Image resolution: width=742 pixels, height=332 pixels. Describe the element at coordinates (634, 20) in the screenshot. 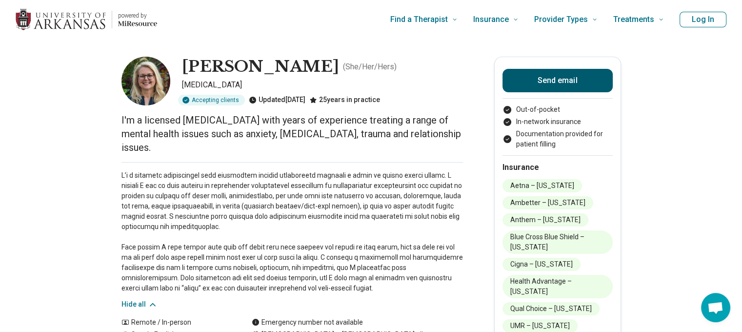

I see `span: Treatments` at that location.